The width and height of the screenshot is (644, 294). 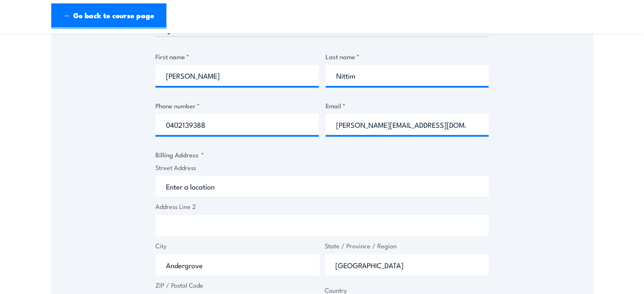 I want to click on label: Address Line 2, so click(x=322, y=207).